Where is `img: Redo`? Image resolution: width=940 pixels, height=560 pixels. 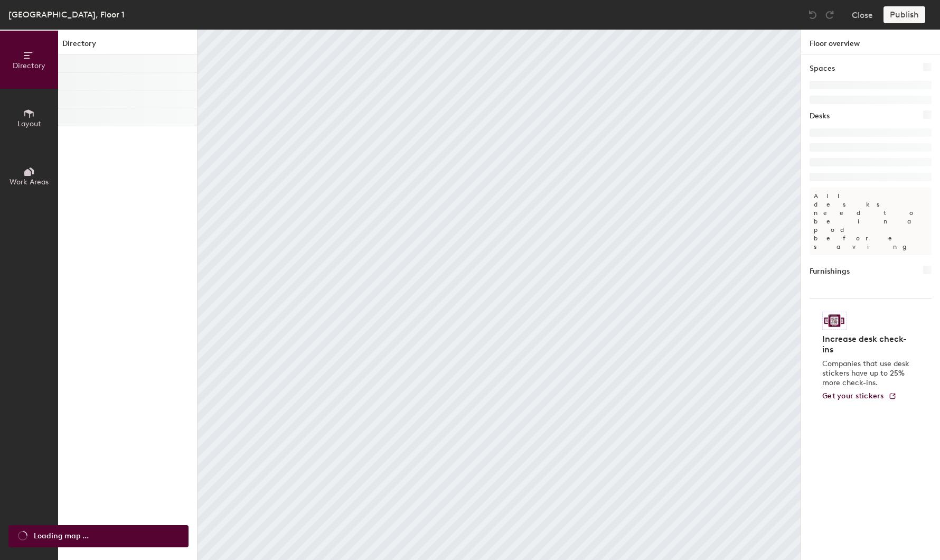 img: Redo is located at coordinates (830, 15).